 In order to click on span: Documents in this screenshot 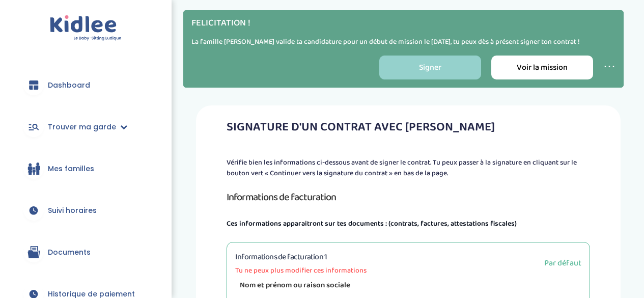, I will do `click(69, 252)`.